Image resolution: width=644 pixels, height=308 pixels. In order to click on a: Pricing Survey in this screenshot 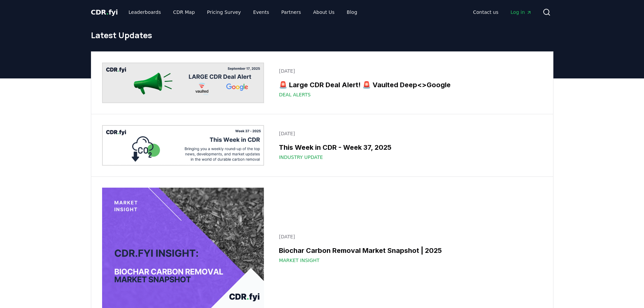, I will do `click(224, 12)`.